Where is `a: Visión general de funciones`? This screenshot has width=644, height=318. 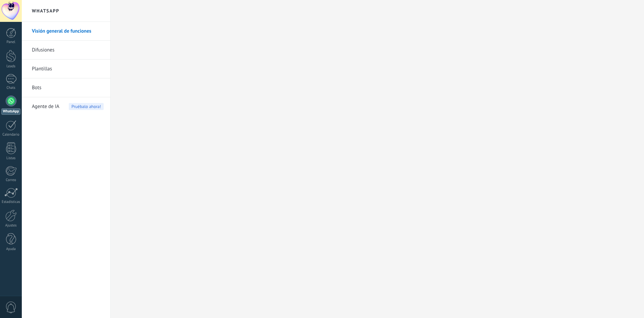
a: Visión general de funciones is located at coordinates (68, 31).